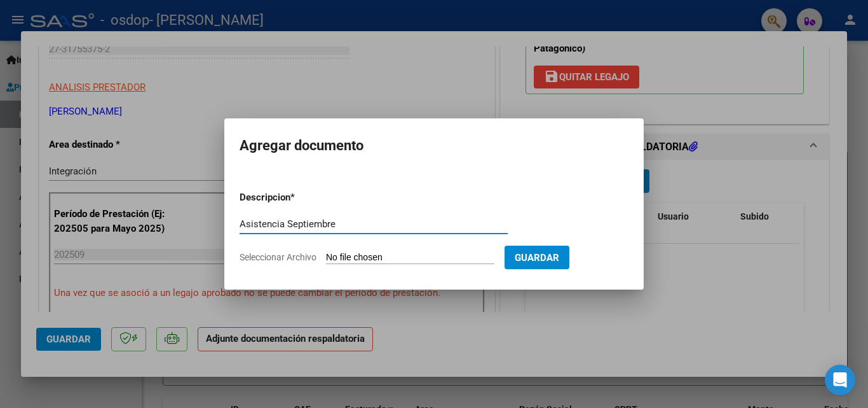 This screenshot has height=408, width=868. Describe the element at coordinates (278, 257) in the screenshot. I see `span: Seleccionar Archivo` at that location.